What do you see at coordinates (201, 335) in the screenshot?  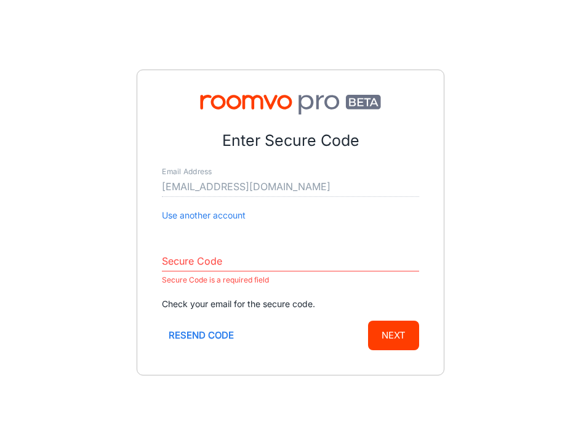 I see `button: Resend code` at bounding box center [201, 335].